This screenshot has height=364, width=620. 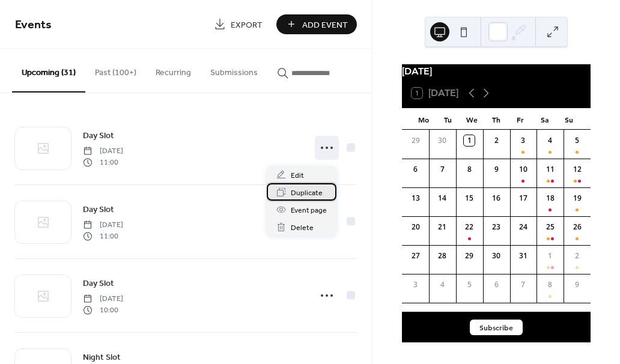 I want to click on button: Subscribe, so click(x=496, y=327).